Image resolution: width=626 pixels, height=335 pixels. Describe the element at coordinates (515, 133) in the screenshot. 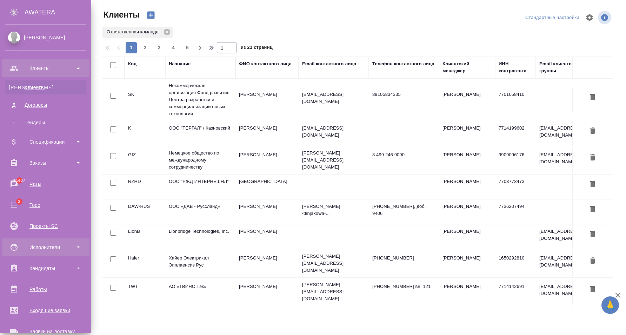

I see `td: 7714199602` at that location.